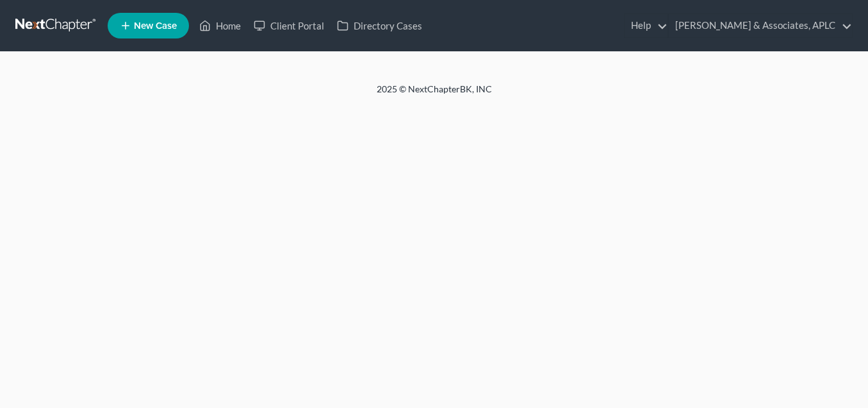 The image size is (868, 408). What do you see at coordinates (220, 26) in the screenshot?
I see `a: Home` at bounding box center [220, 26].